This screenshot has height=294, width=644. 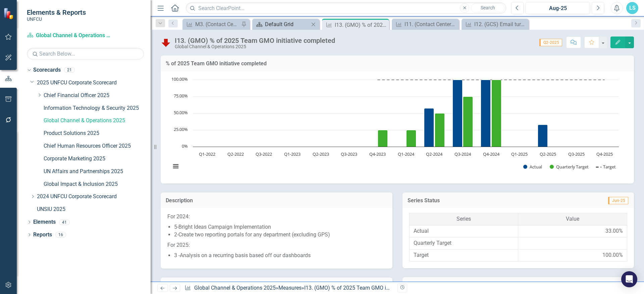 I want to click on a: I12. (GCS) Email turnaround time, so click(x=495, y=24).